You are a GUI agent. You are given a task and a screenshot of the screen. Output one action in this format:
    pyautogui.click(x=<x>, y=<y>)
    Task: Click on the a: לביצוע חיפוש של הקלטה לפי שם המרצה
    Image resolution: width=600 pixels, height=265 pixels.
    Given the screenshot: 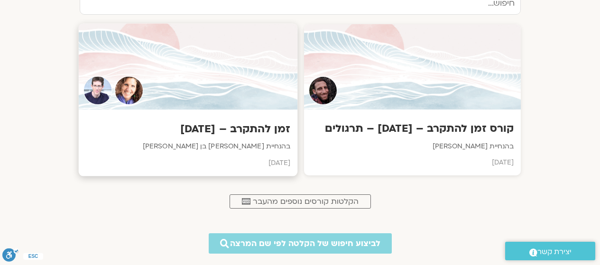 What is the action you would take?
    pyautogui.click(x=300, y=243)
    